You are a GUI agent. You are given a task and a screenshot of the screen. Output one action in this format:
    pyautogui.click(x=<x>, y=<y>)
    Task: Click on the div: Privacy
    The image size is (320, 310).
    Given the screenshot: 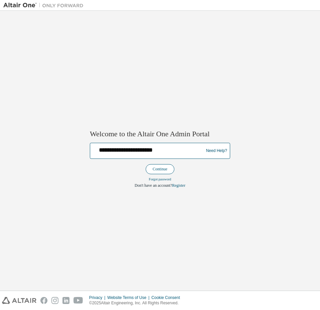 What is the action you would take?
    pyautogui.click(x=98, y=298)
    